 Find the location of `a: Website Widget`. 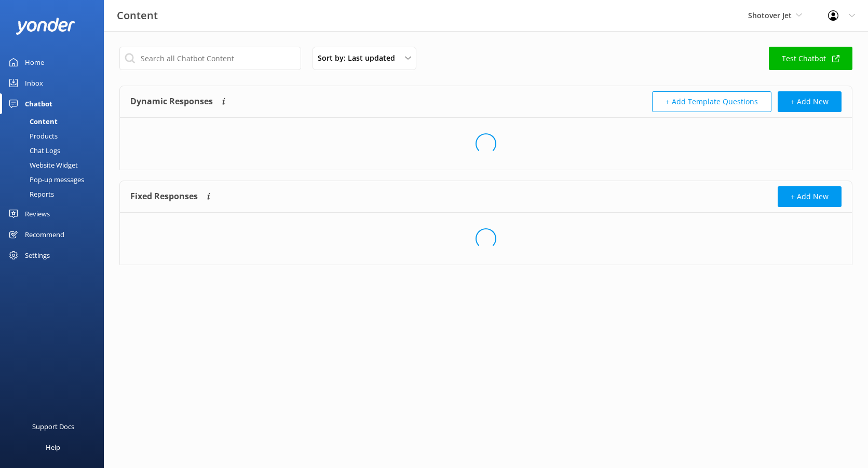

a: Website Widget is located at coordinates (55, 165).